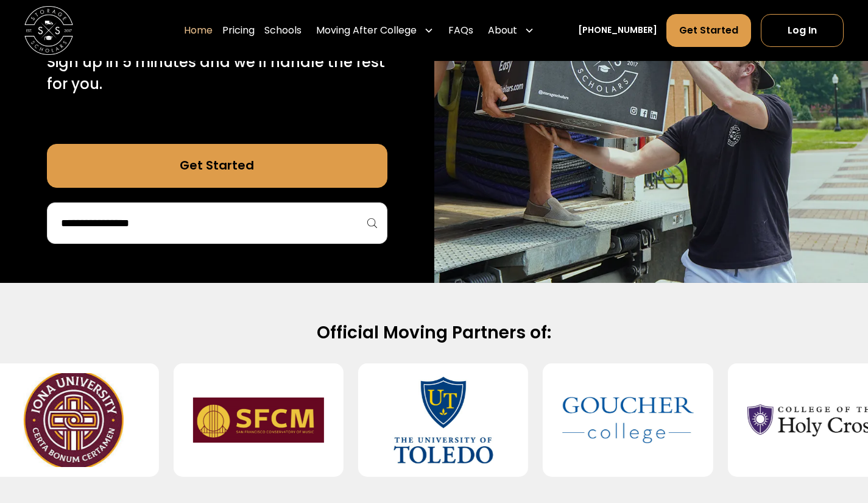 The width and height of the screenshot is (868, 503). Describe the element at coordinates (628, 420) in the screenshot. I see `img: Goucher College` at that location.